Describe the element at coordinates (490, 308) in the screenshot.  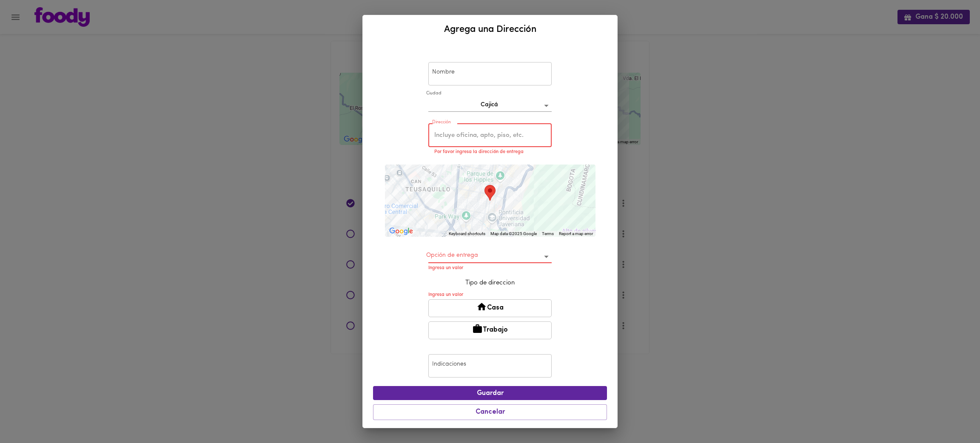
I see `button: Casa` at that location.